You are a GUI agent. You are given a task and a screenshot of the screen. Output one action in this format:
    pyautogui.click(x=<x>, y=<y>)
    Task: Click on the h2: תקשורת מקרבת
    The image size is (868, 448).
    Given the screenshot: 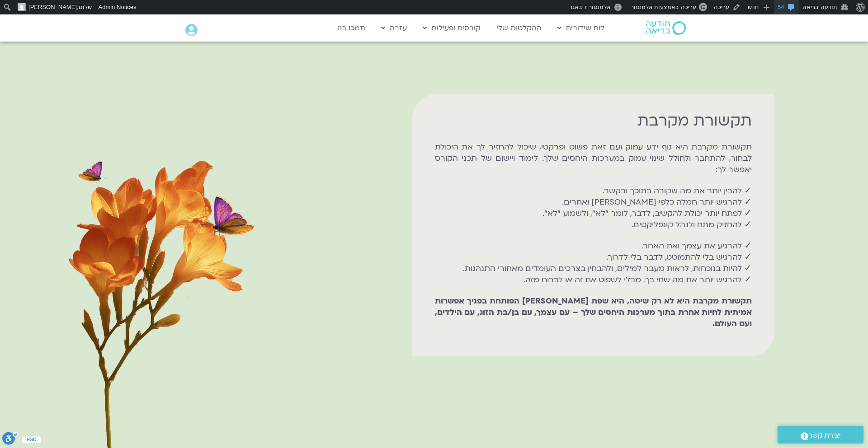 What is the action you would take?
    pyautogui.click(x=593, y=121)
    